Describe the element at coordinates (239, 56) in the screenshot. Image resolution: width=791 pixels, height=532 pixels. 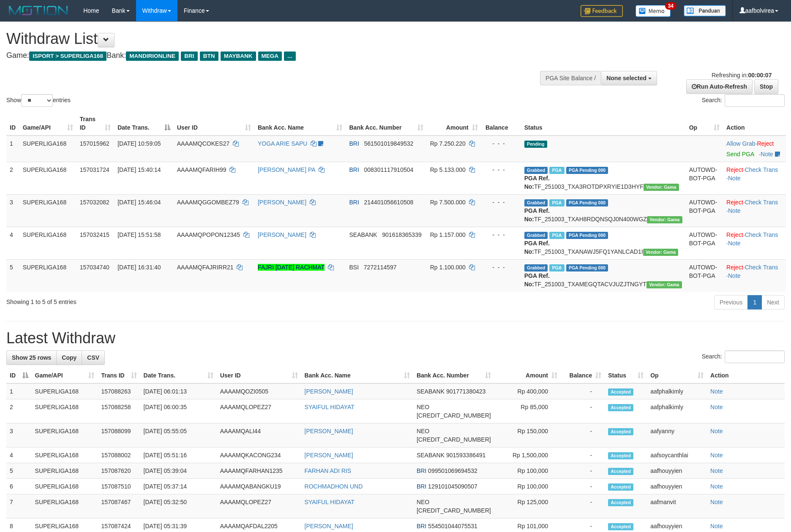
I see `span: MAYBANK` at that location.